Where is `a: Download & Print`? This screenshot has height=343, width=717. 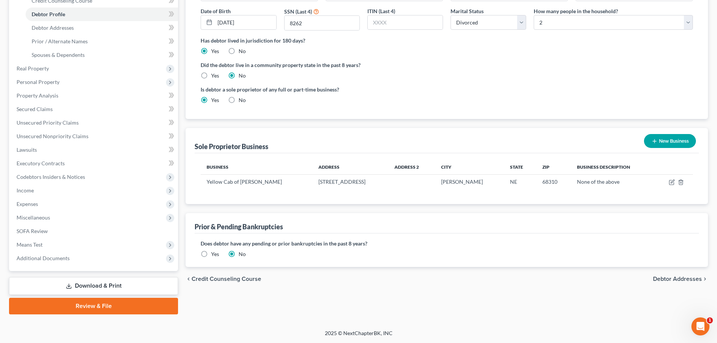
a: Download & Print is located at coordinates (93, 285).